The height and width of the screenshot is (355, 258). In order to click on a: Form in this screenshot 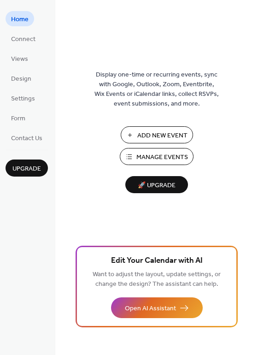, I will do `click(18, 118)`.